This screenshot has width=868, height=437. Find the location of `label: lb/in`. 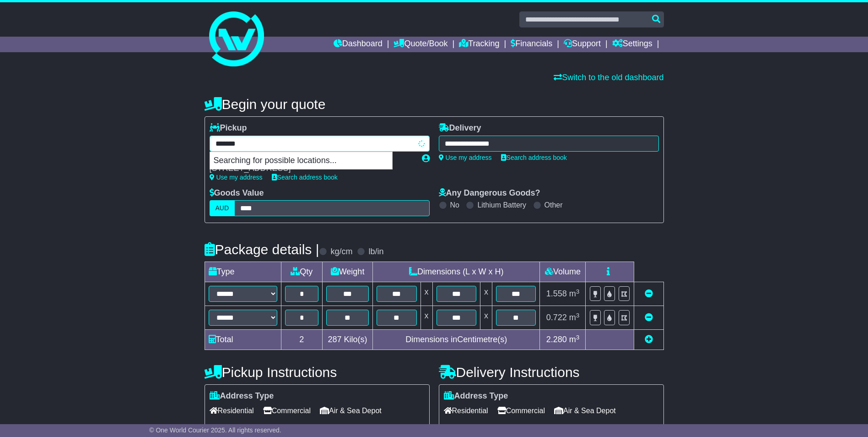

label: lb/in is located at coordinates (375, 252).